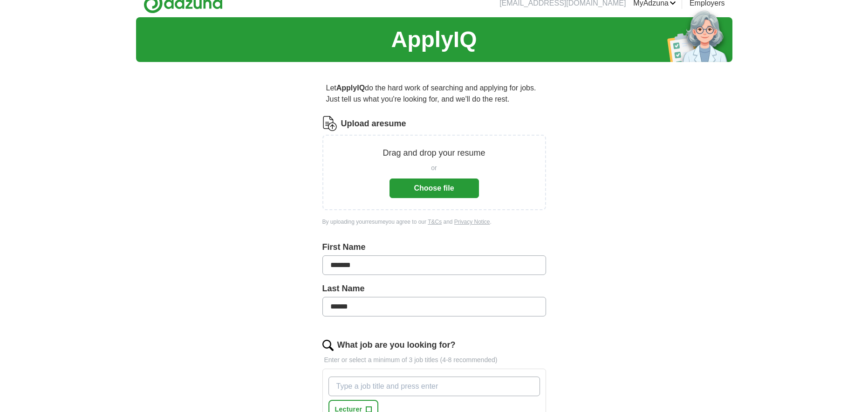 This screenshot has width=868, height=412. Describe the element at coordinates (434, 247) in the screenshot. I see `label: First Name` at that location.